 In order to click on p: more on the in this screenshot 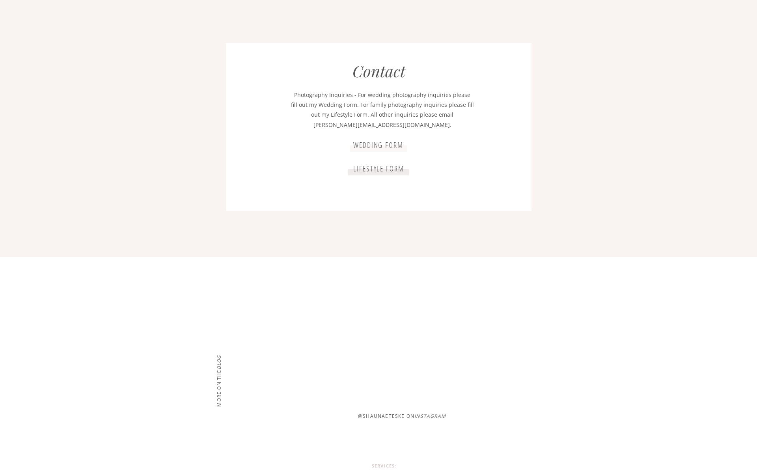, I will do `click(218, 365)`.